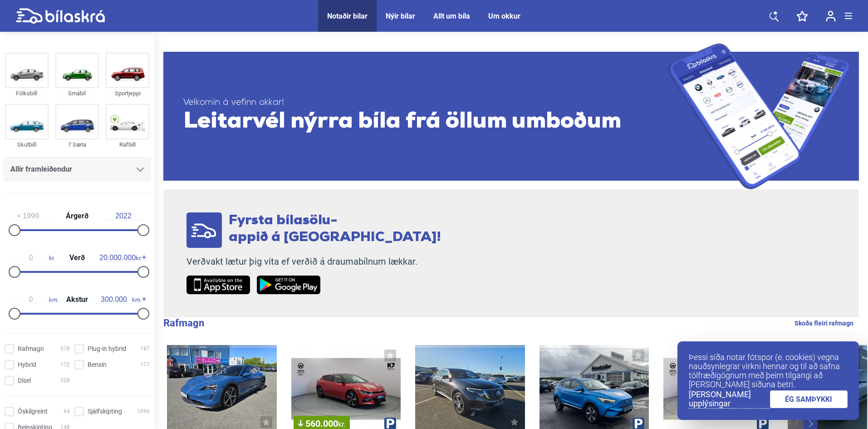 The image size is (868, 429). I want to click on a: Skoða fleiri rafmagn, so click(824, 323).